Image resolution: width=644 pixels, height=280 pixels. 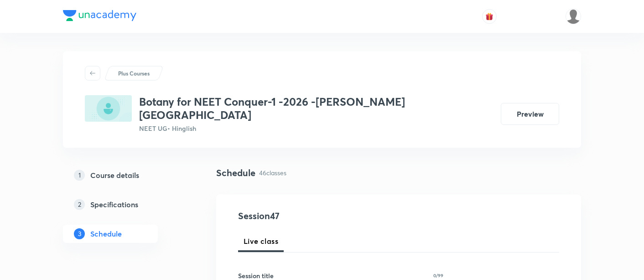 I want to click on h5: Specifications, so click(x=114, y=204).